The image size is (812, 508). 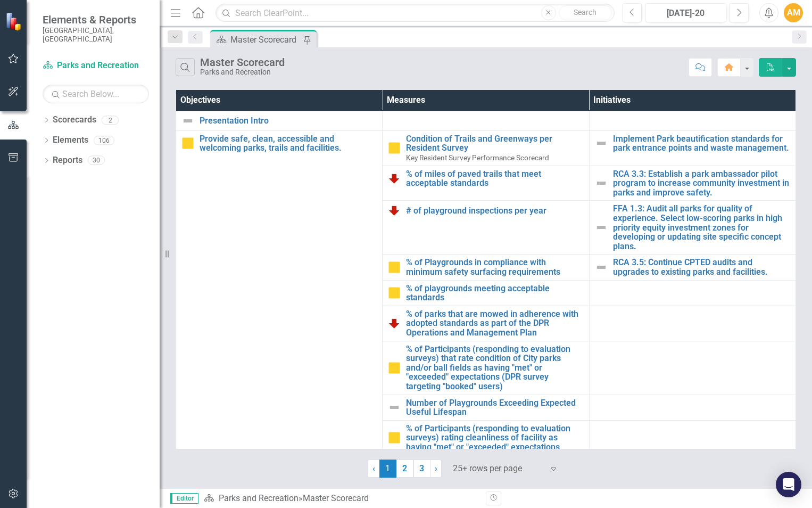 What do you see at coordinates (494, 293) in the screenshot?
I see `a: % of playgrounds meeting acceptable standards` at bounding box center [494, 293].